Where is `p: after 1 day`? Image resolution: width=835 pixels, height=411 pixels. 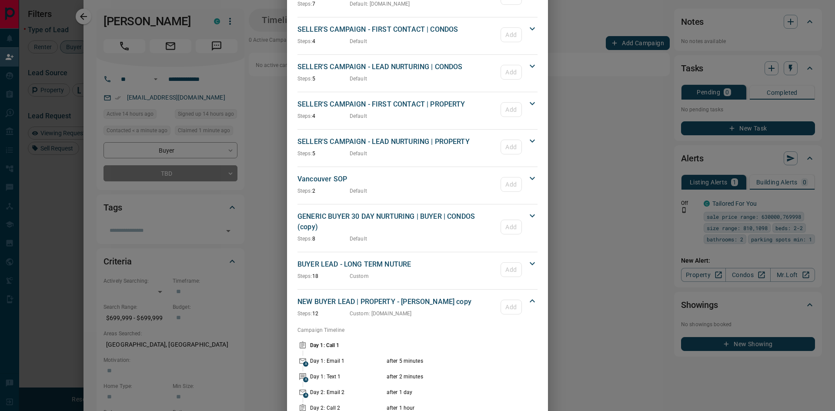 p: after 1 day is located at coordinates (448, 392).